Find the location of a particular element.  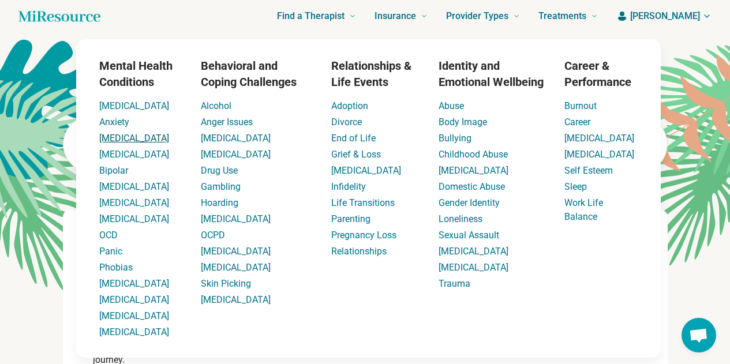

a: Childhood Abuse is located at coordinates (473, 154).